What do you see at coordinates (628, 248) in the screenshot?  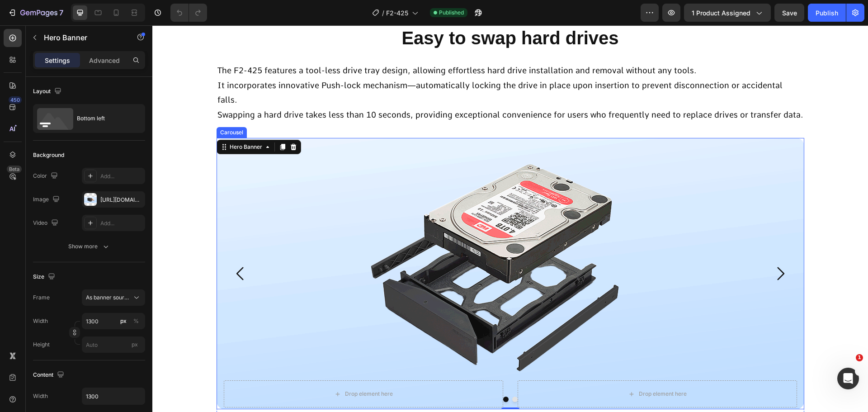 I see `button: Carousel Next Arrow` at bounding box center [628, 248].